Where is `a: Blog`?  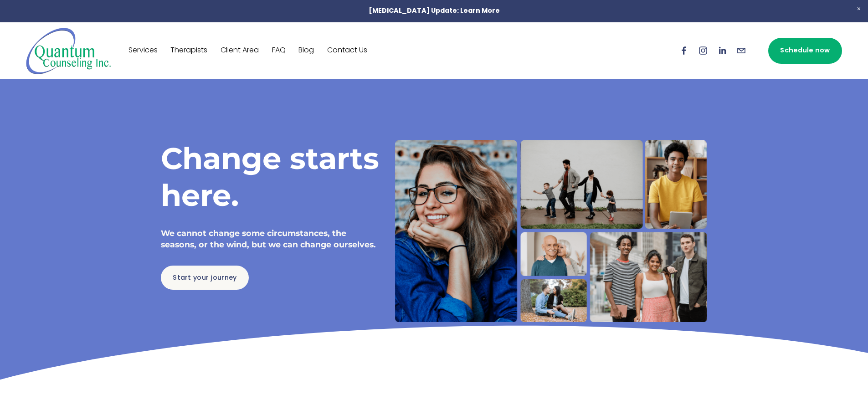
a: Blog is located at coordinates (306, 51).